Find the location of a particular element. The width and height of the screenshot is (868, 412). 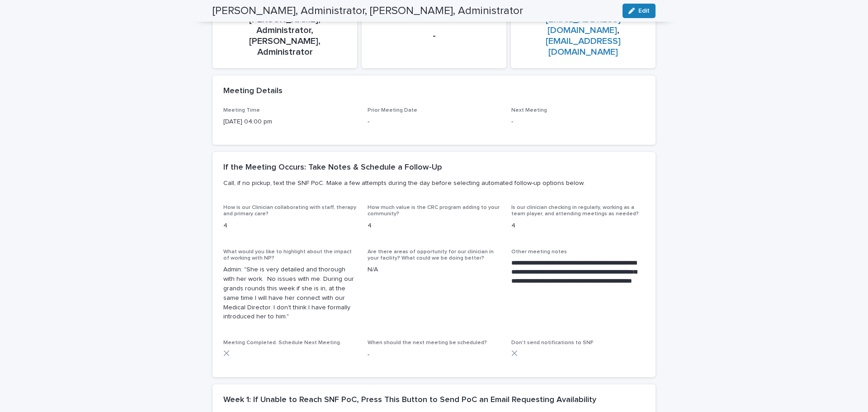

span: How much value is the CRC program adding to your community? is located at coordinates (434, 211).